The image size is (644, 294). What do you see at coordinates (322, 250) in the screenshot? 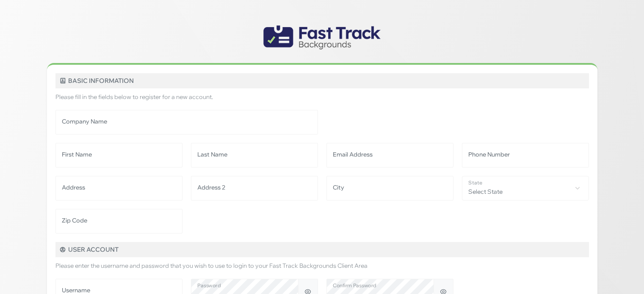
I see `h5: User Account` at bounding box center [322, 250].